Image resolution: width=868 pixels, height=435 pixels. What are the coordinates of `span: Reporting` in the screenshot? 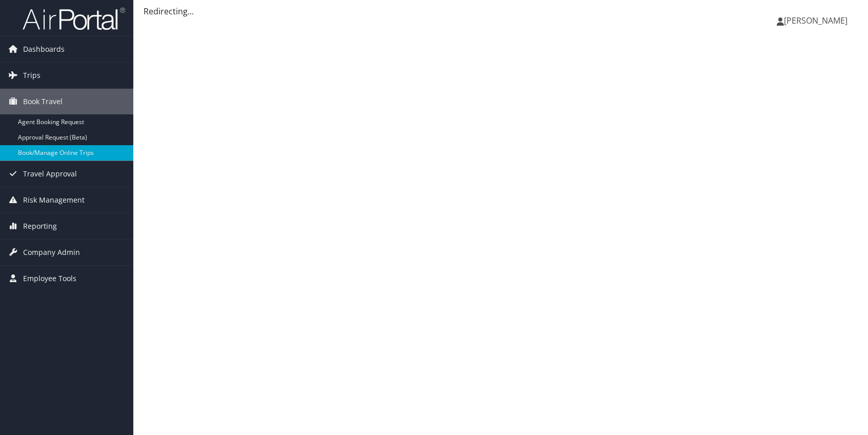 It's located at (40, 226).